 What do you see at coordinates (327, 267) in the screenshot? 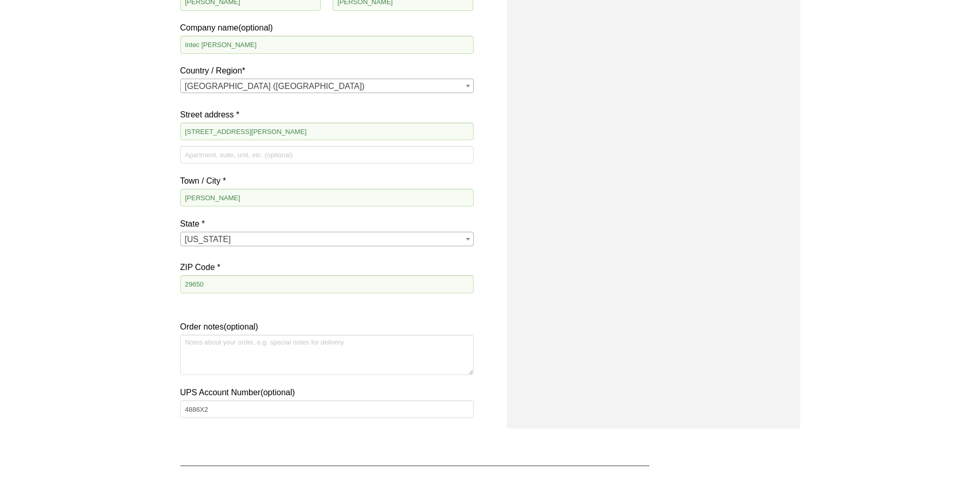
I see `label: ZIP Code` at bounding box center [327, 267].